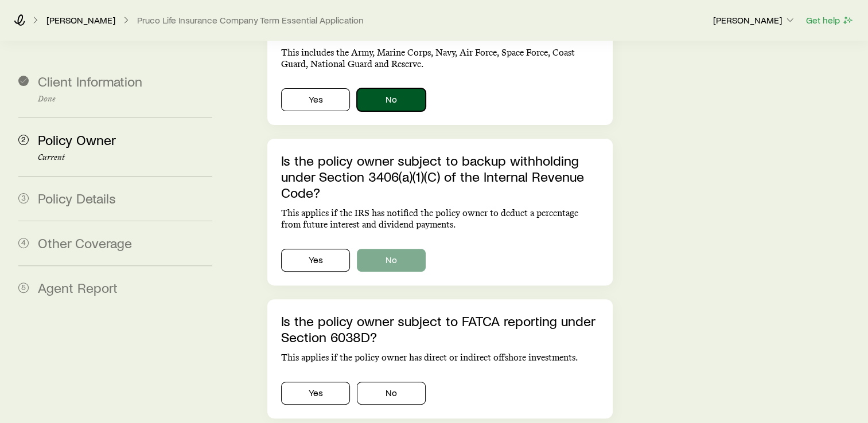 The image size is (868, 423). What do you see at coordinates (23, 288) in the screenshot?
I see `span: 5` at bounding box center [23, 288].